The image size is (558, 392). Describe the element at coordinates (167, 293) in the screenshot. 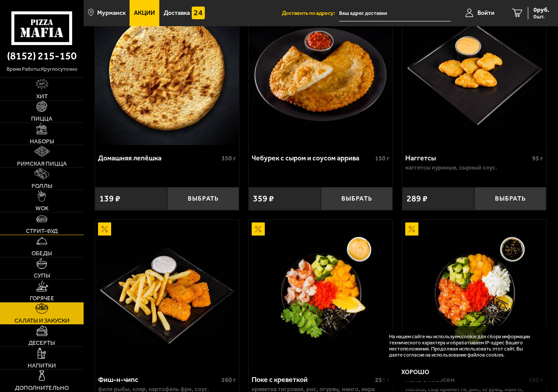

I see `img: Фиш-н-чипс` at that location.